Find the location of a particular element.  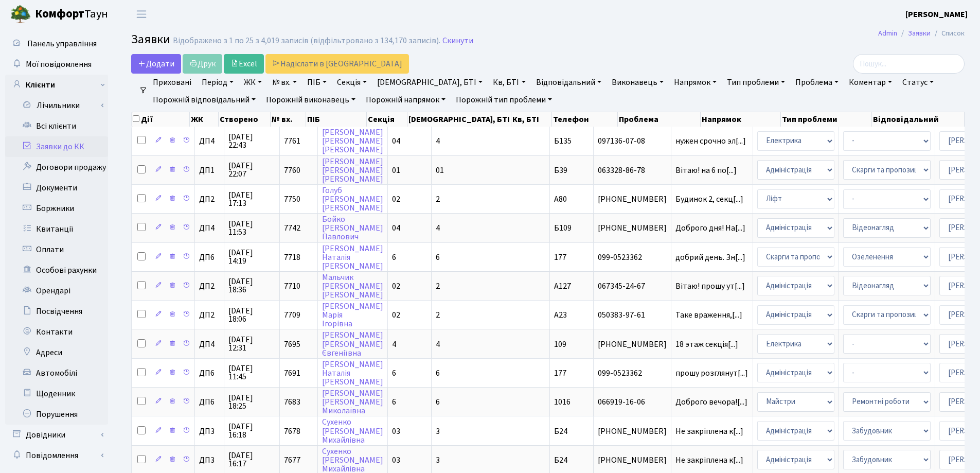

button: Переключити навігацію is located at coordinates (141, 14).